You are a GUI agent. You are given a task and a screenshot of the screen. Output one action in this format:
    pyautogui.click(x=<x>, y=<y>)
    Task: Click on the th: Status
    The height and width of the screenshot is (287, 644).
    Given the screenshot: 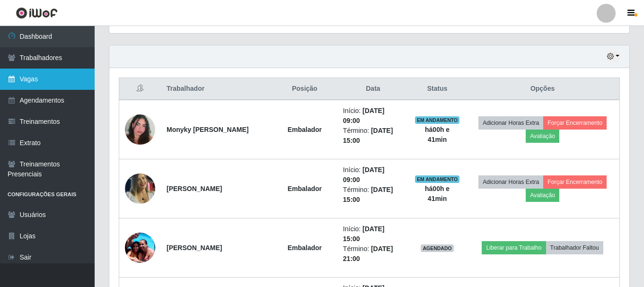 What is the action you would take?
    pyautogui.click(x=437, y=89)
    